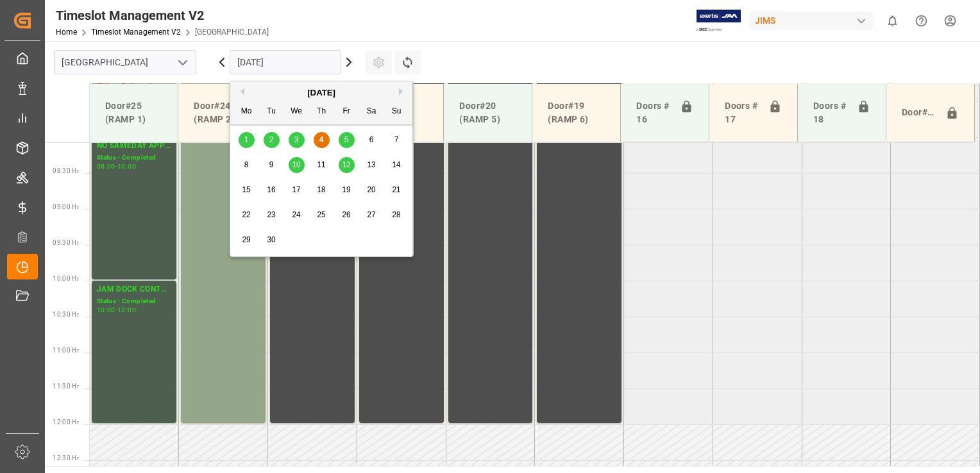 The width and height of the screenshot is (980, 473). Describe the element at coordinates (162, 15) in the screenshot. I see `div: Timeslot Management V2` at that location.